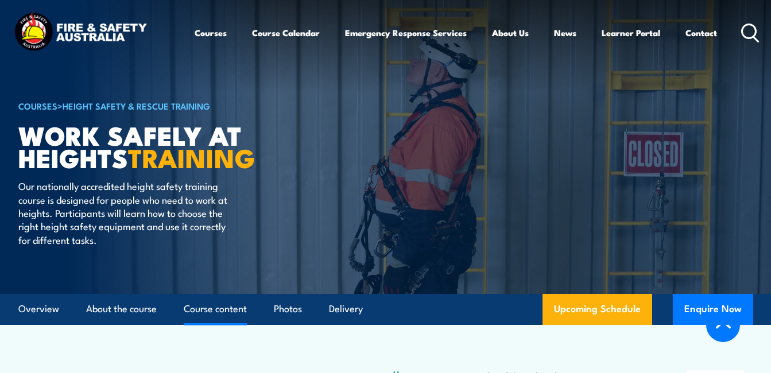 Image resolution: width=771 pixels, height=373 pixels. I want to click on a: Overview, so click(38, 309).